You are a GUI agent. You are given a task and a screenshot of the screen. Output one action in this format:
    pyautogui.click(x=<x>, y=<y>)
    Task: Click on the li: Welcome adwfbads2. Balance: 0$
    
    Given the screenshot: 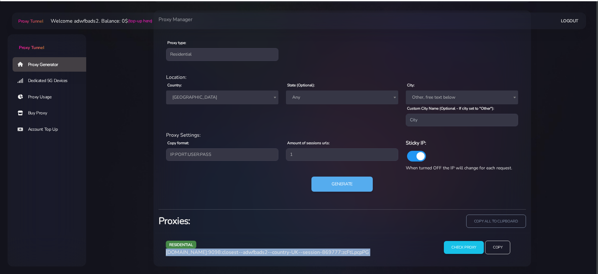 What is the action you would take?
    pyautogui.click(x=98, y=21)
    